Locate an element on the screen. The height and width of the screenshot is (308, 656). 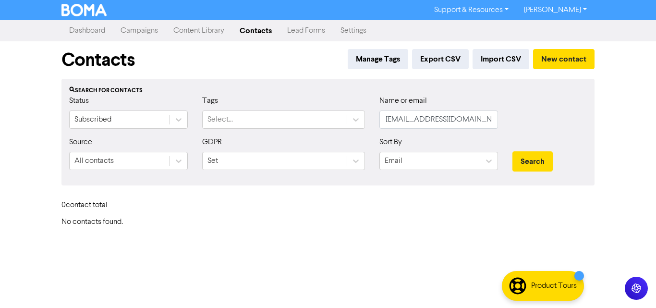
a: Campaigns is located at coordinates (139, 31).